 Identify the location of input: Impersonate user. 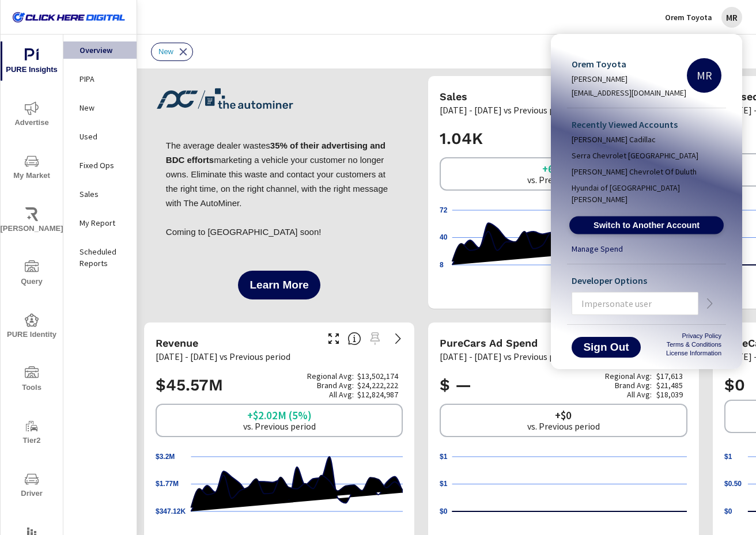
(635, 304).